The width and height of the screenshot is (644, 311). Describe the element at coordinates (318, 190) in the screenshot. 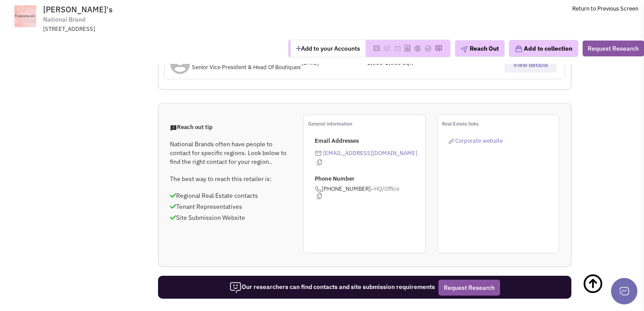

I see `img: icon-phone.png` at that location.